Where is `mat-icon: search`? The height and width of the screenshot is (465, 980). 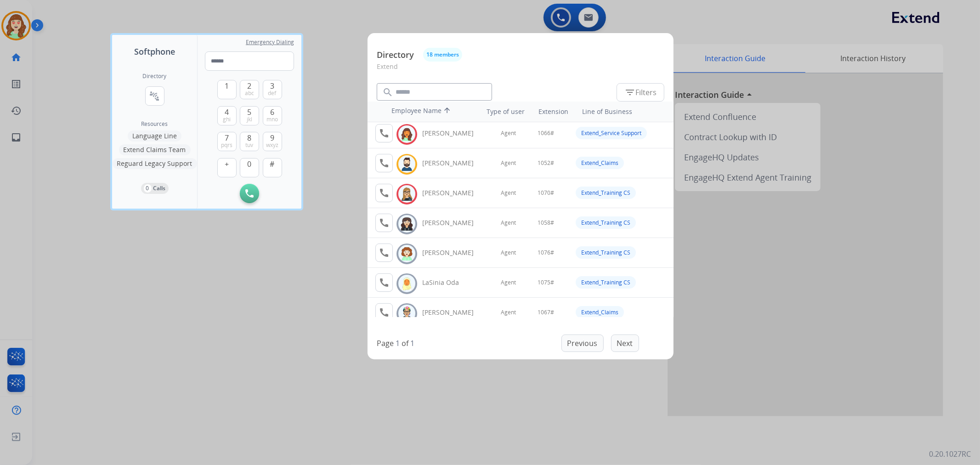
mat-icon: search is located at coordinates (387, 92).